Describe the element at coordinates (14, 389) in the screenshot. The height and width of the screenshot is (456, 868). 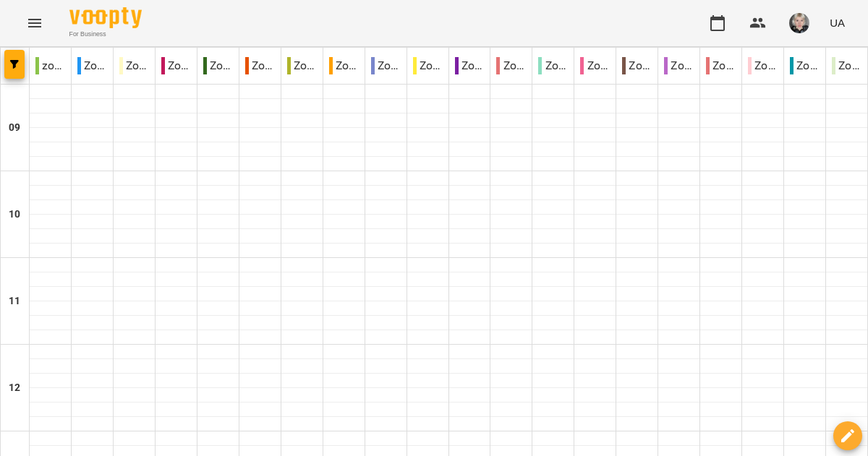
I see `h6: 12` at that location.